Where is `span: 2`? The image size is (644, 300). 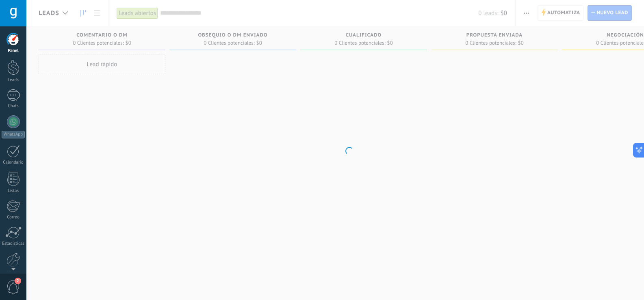
span: 2 is located at coordinates (18, 281).